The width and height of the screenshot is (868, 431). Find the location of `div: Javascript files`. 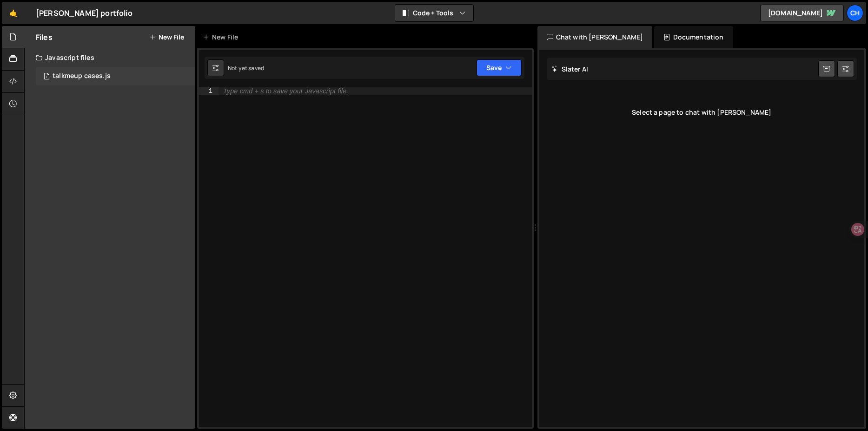

div: Javascript files is located at coordinates (110, 57).